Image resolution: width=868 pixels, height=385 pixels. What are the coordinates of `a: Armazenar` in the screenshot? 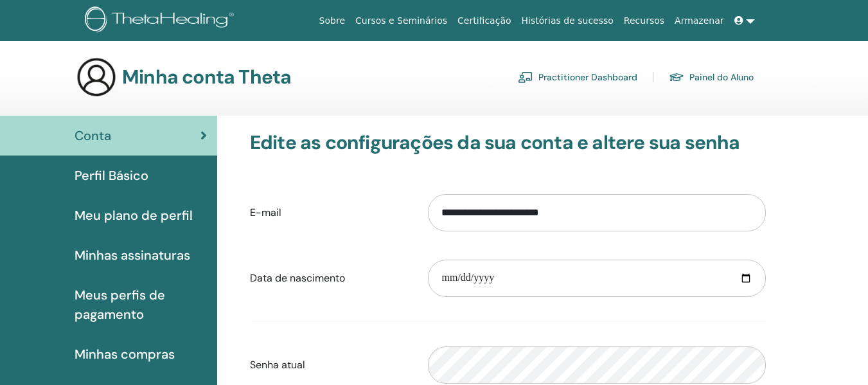 It's located at (699, 21).